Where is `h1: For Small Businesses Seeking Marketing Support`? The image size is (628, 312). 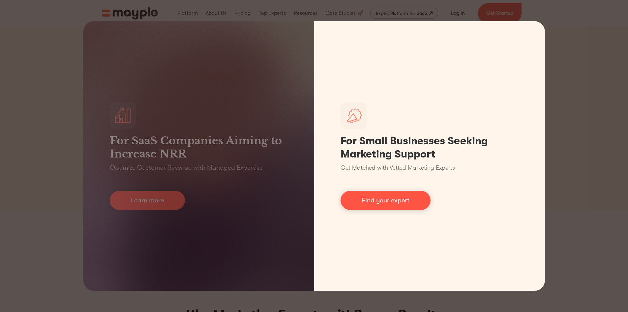 h1: For Small Businesses Seeking Marketing Support is located at coordinates (430, 147).